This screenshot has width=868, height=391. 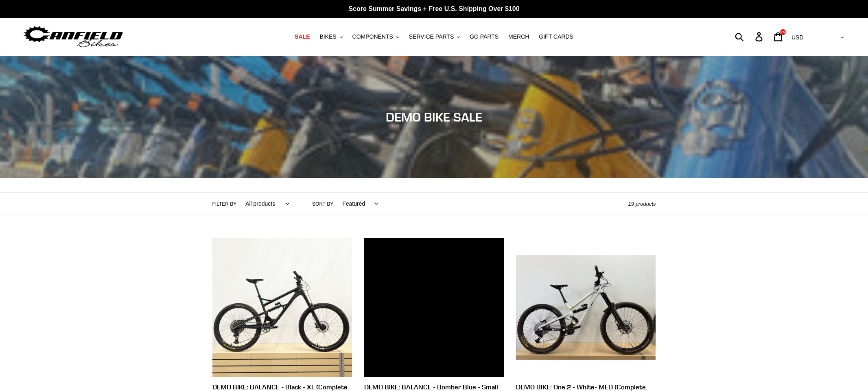 What do you see at coordinates (749, 37) in the screenshot?
I see `input: Search` at bounding box center [749, 37].